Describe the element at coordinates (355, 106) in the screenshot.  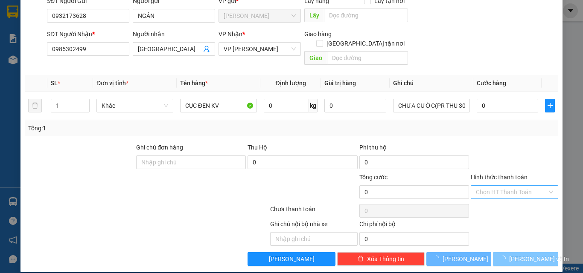
I see `input: 0` at that location.